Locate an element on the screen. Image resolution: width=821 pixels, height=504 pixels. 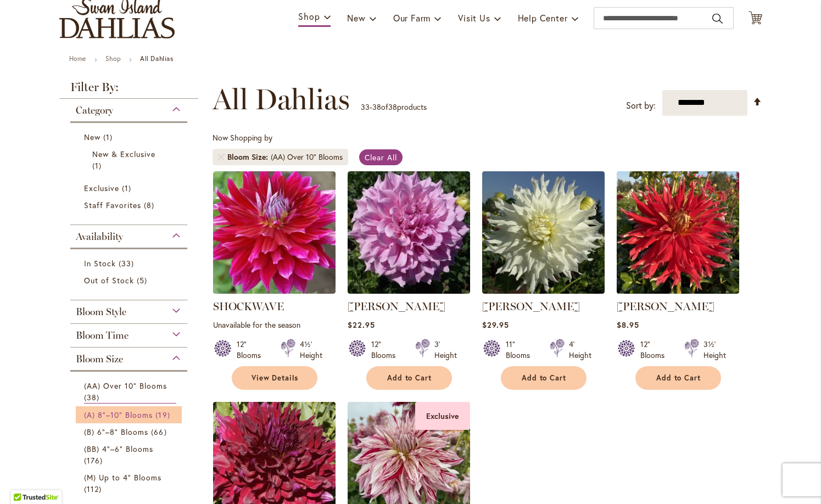
strong: All Dahlias is located at coordinates (156, 59).